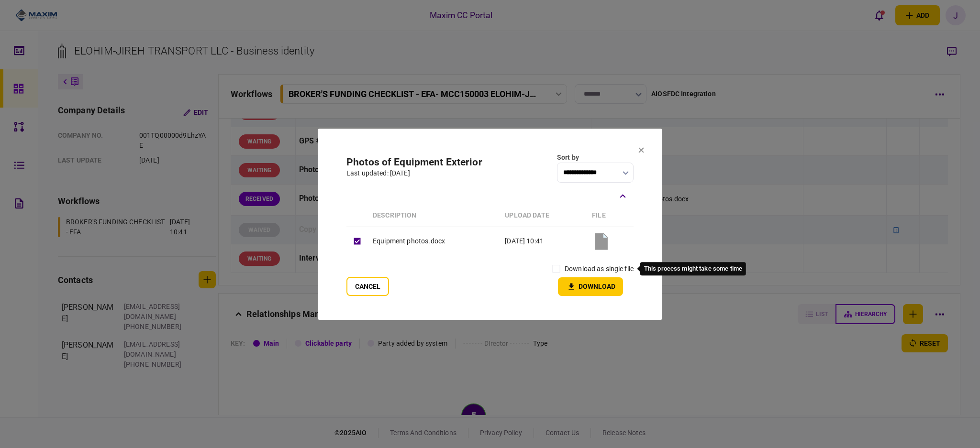 The width and height of the screenshot is (980, 448). Describe the element at coordinates (434, 216) in the screenshot. I see `th: Description` at that location.